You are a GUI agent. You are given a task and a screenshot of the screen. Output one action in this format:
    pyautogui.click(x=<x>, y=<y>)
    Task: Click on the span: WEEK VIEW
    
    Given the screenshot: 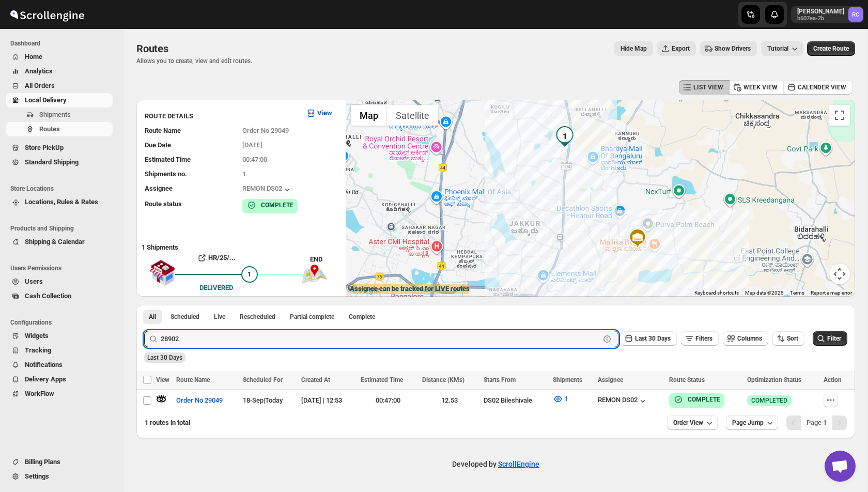 What is the action you would take?
    pyautogui.click(x=760, y=87)
    